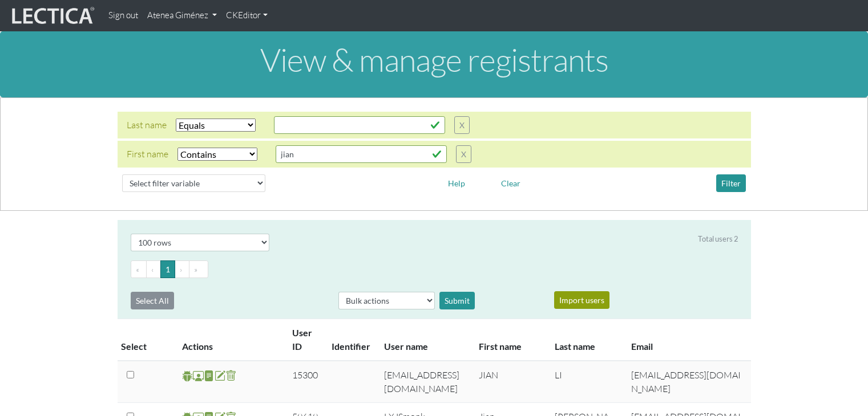 The height and width of the screenshot is (416, 868). What do you see at coordinates (425, 340) in the screenshot?
I see `th: User name` at bounding box center [425, 340].